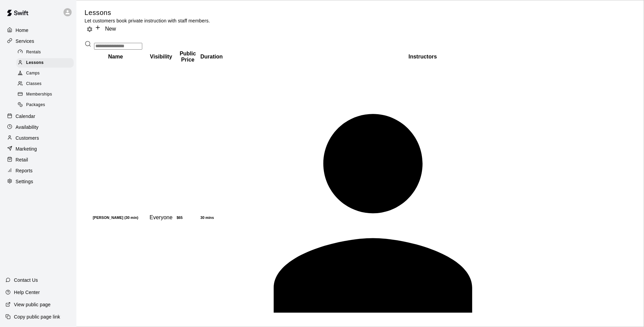  What do you see at coordinates (45, 73) in the screenshot?
I see `div: Camps` at bounding box center [45, 73].